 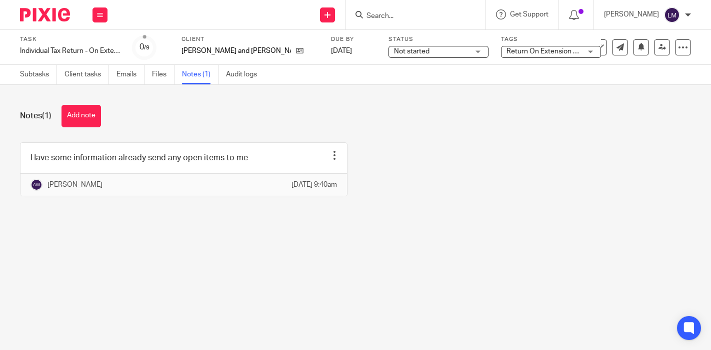 What do you see at coordinates (200, 74) in the screenshot?
I see `a: Notes (1)` at bounding box center [200, 74].